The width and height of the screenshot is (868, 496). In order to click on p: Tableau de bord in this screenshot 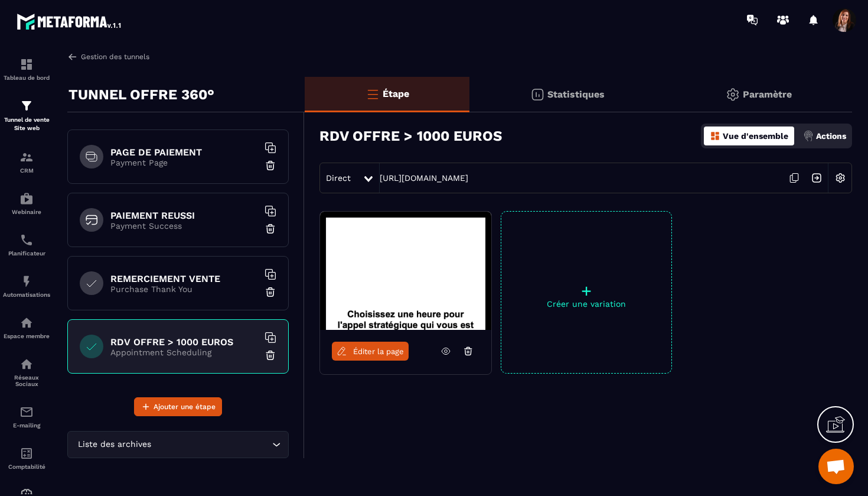, I will do `click(27, 78)`.